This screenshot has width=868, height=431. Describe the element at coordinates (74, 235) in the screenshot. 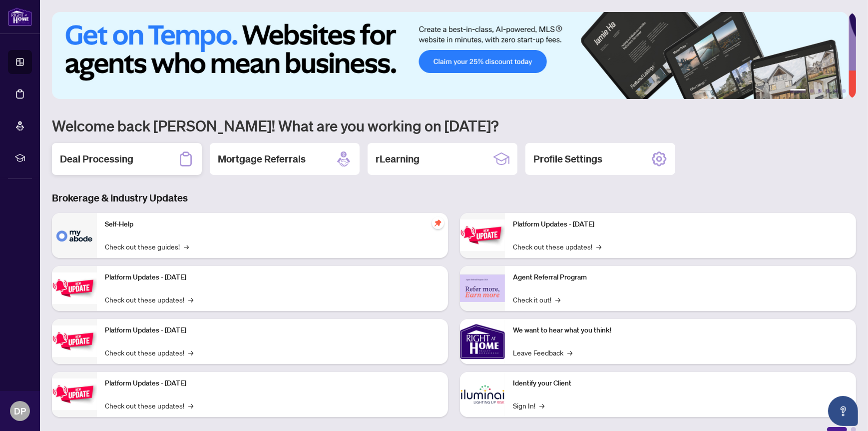

I see `img: Self-Help` at that location.